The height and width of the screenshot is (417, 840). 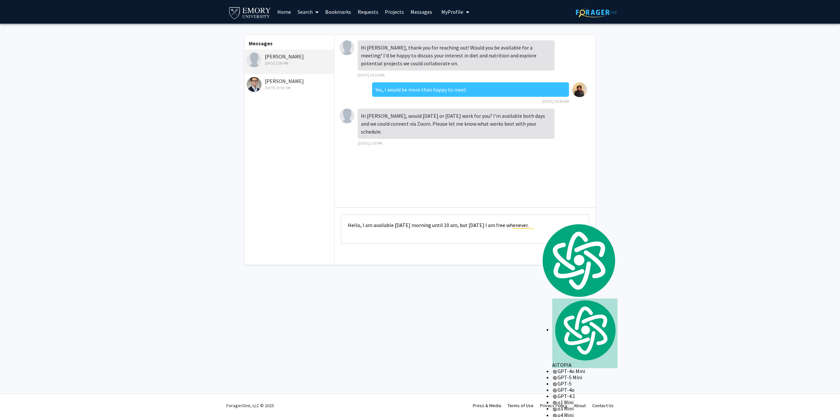 I want to click on div: GPT-5, so click(x=585, y=384).